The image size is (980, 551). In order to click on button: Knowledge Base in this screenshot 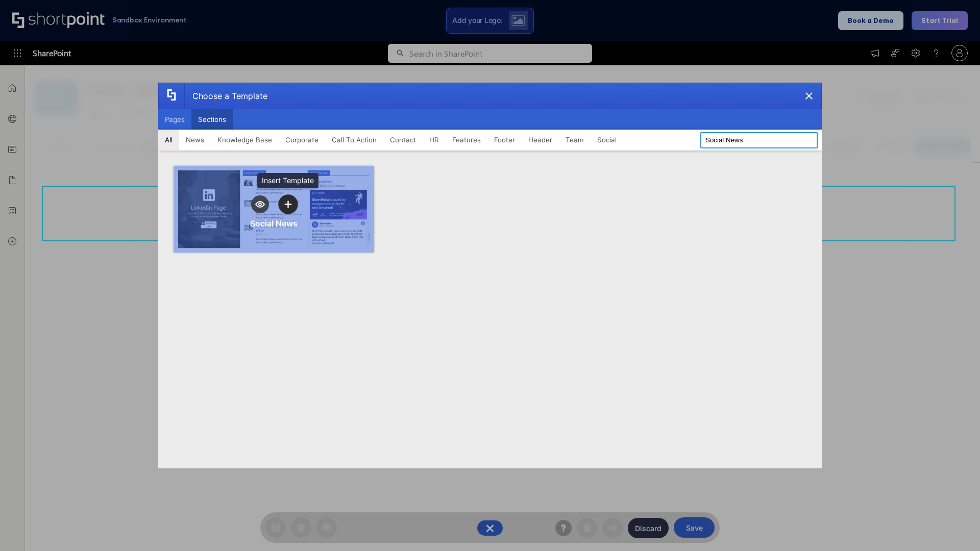, I will do `click(245, 139)`.